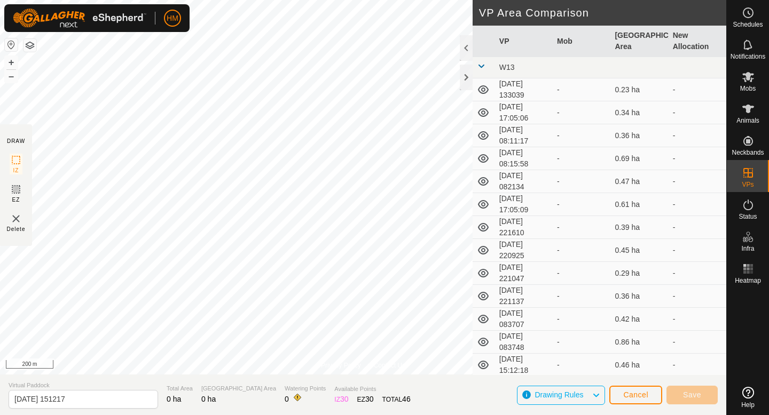 The height and width of the screenshot is (415, 769). I want to click on a: Help, so click(747, 398).